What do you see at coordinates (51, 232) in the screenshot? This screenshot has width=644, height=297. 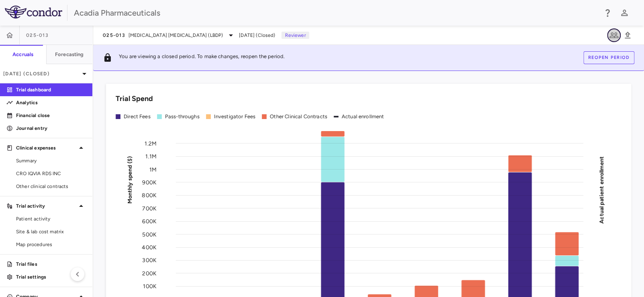 I see `span: Site & lab cost matrix` at bounding box center [51, 232].